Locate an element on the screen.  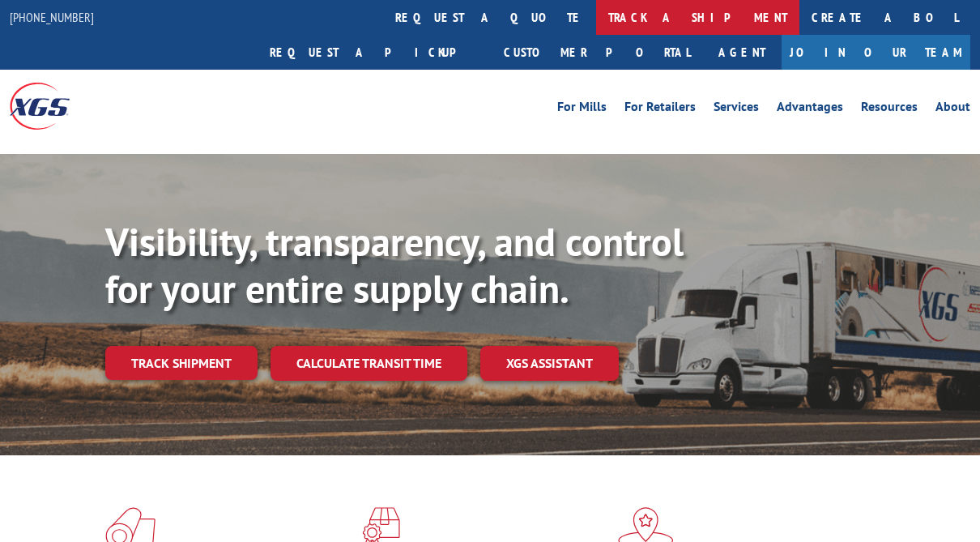
a: Track shipment is located at coordinates (181, 363).